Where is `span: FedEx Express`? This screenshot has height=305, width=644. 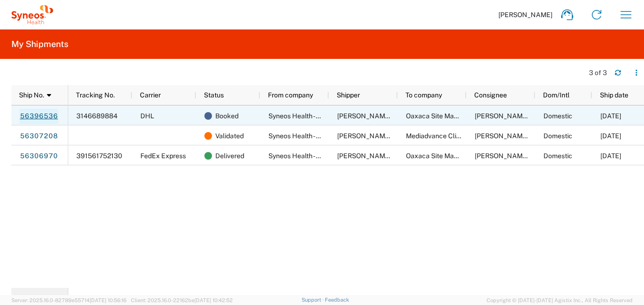
span: FedEx Express is located at coordinates (163, 156).